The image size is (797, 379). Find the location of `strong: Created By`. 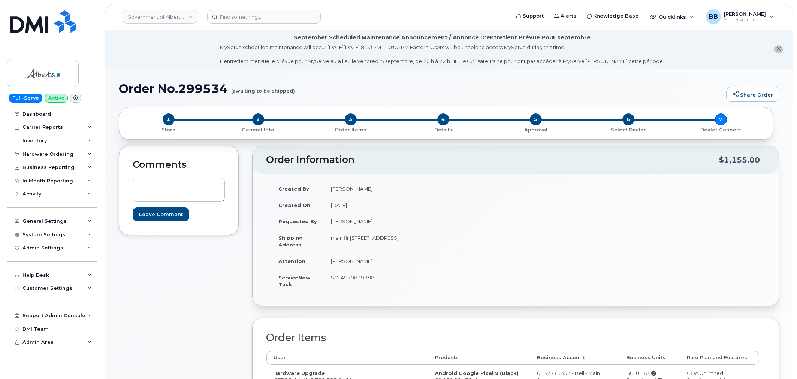

strong: Created By is located at coordinates (294, 189).